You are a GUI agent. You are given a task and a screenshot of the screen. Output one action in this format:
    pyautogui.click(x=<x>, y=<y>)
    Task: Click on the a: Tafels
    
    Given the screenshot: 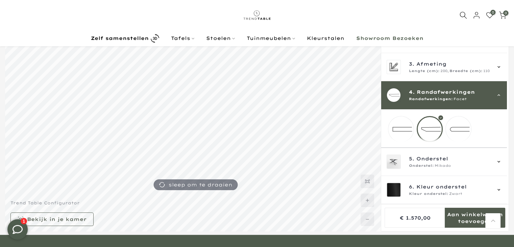 What is the action you would take?
    pyautogui.click(x=183, y=39)
    